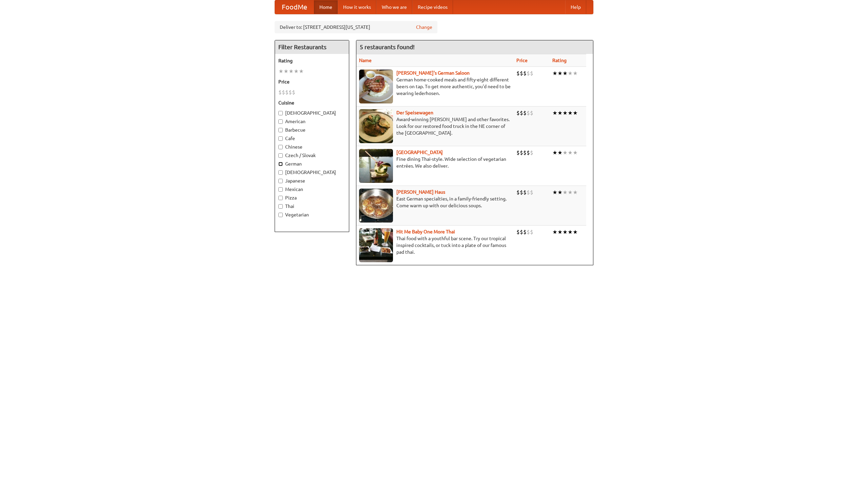  What do you see at coordinates (375, 166) in the screenshot?
I see `img: satay.jpg` at bounding box center [375, 166].